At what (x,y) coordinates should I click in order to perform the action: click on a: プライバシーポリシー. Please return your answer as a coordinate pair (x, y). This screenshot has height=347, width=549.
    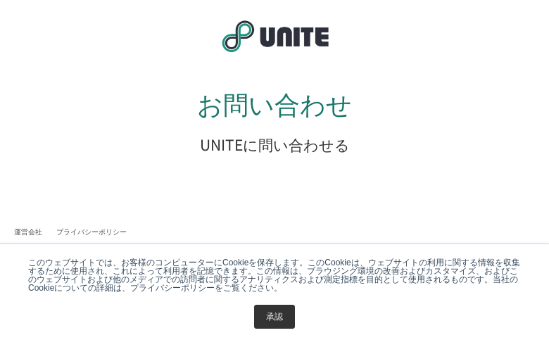
    Looking at the image, I should click on (91, 231).